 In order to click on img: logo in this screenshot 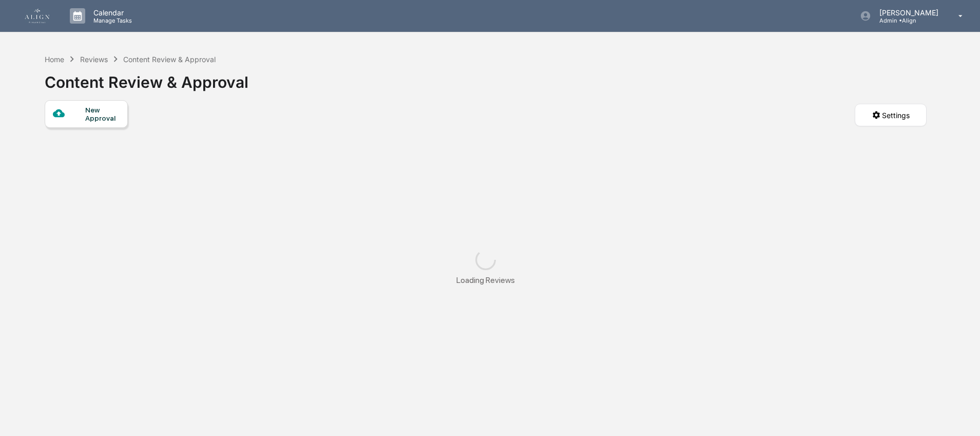, I will do `click(37, 16)`.